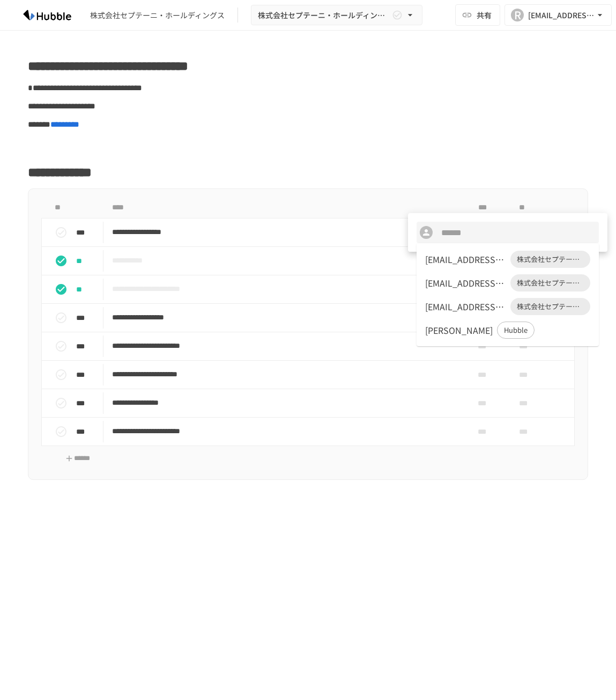 Image resolution: width=616 pixels, height=700 pixels. I want to click on span: Hubble, so click(516, 331).